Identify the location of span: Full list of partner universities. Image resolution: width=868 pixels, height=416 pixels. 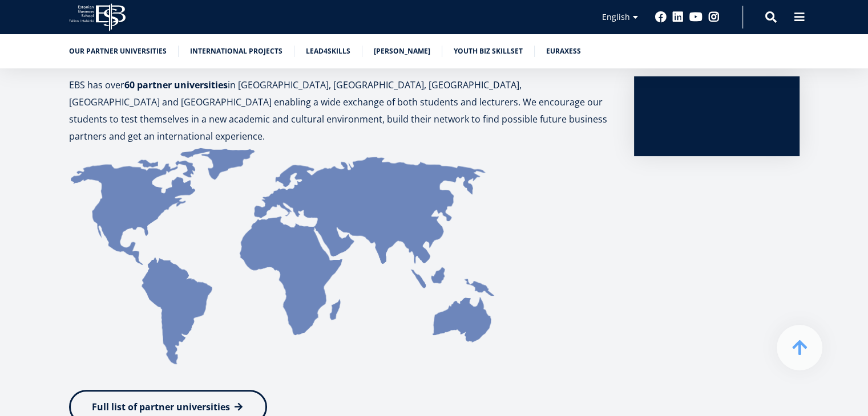
(161, 408).